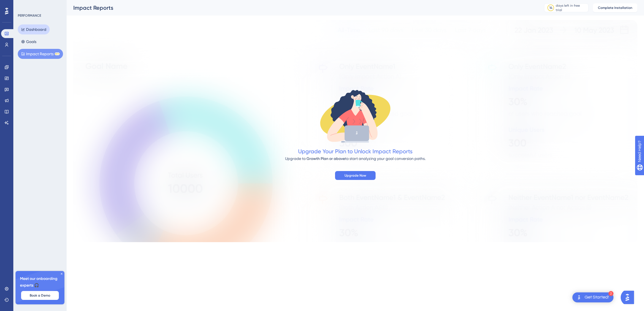  I want to click on span: Upgrade to to start analyzing your goal conversion paths., so click(355, 159).